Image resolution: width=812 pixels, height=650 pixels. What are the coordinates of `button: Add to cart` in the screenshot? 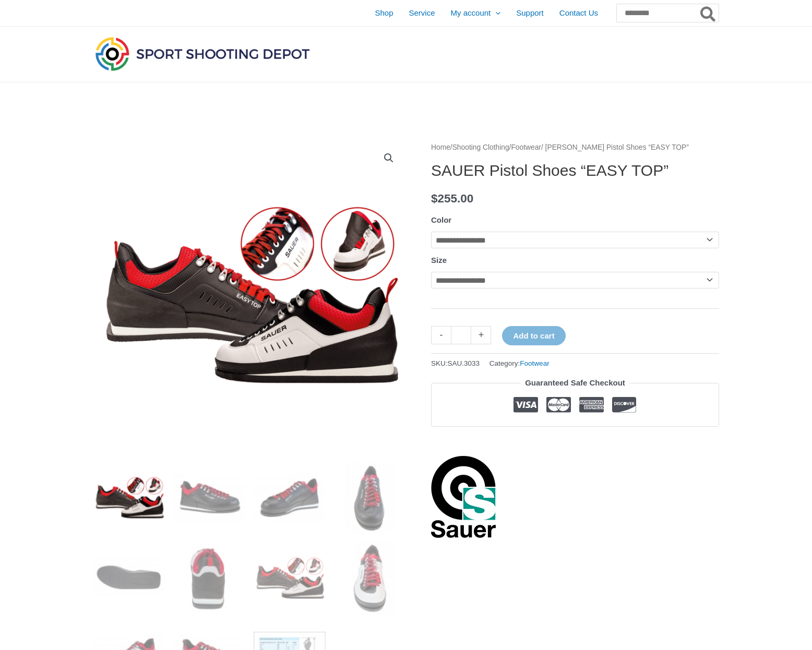 It's located at (533, 335).